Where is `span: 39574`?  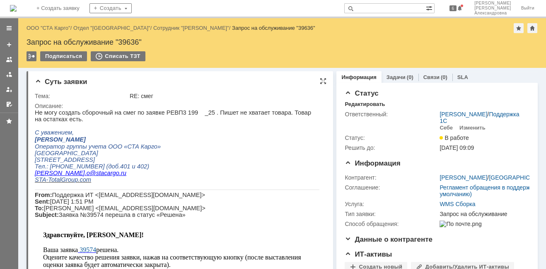
span: 39574 is located at coordinates (53, 141).